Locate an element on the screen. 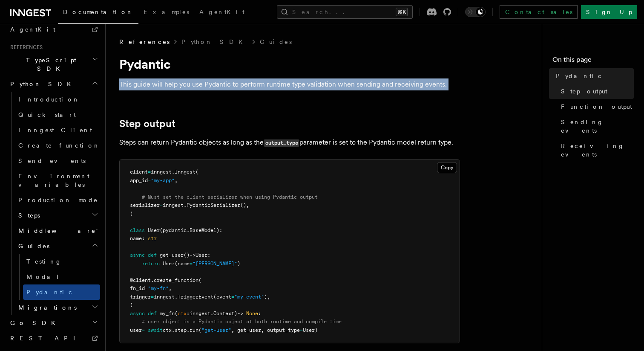  span: def is located at coordinates (152, 255).